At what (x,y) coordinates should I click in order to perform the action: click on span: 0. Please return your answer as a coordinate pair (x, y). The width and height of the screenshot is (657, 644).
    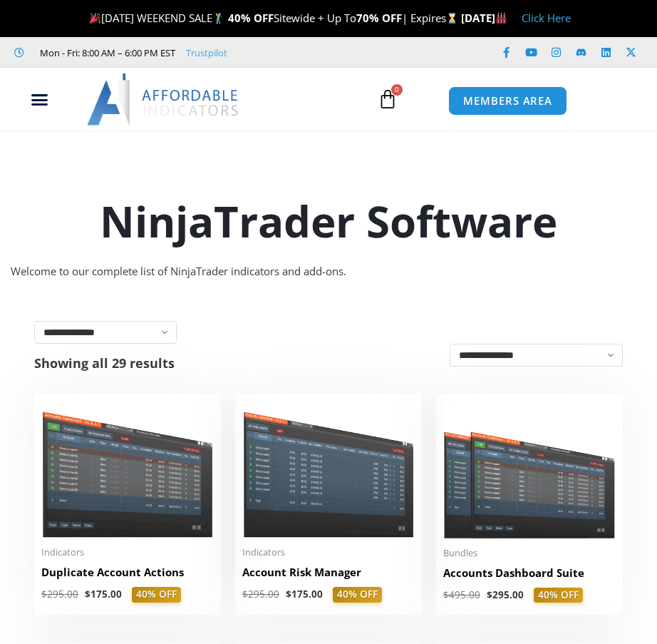
    Looking at the image, I should click on (397, 90).